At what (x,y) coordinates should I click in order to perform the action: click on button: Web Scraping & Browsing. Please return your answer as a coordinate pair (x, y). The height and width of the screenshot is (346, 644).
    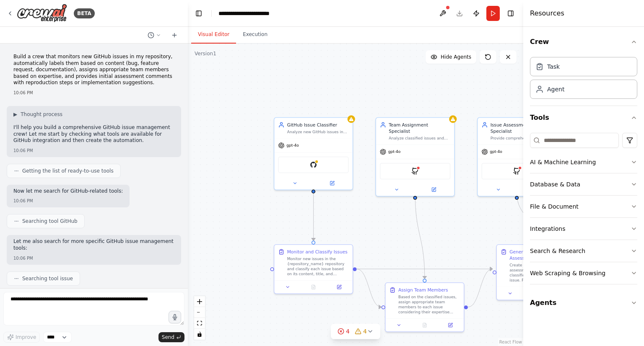
    Looking at the image, I should click on (583, 273).